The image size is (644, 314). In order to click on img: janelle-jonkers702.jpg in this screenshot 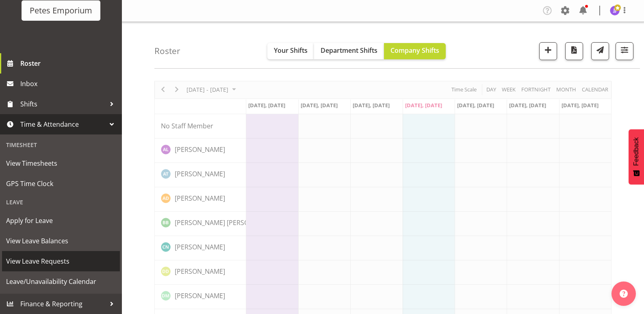, I will do `click(615, 10)`.